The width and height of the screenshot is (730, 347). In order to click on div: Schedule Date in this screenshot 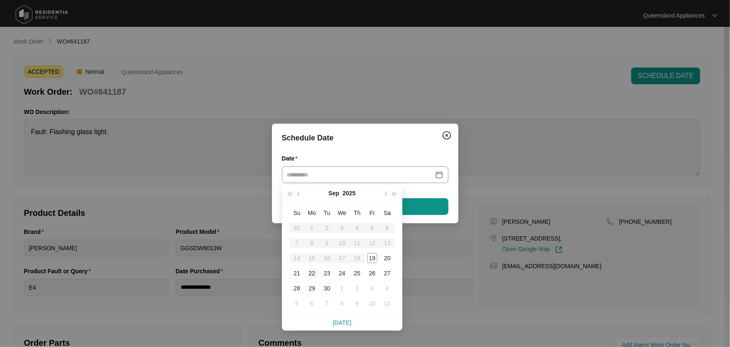, I will do `click(365, 138)`.